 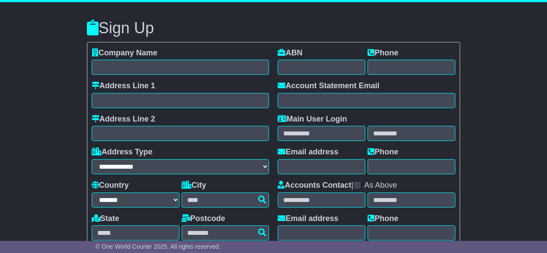 What do you see at coordinates (290, 53) in the screenshot?
I see `label: ABN` at bounding box center [290, 53].